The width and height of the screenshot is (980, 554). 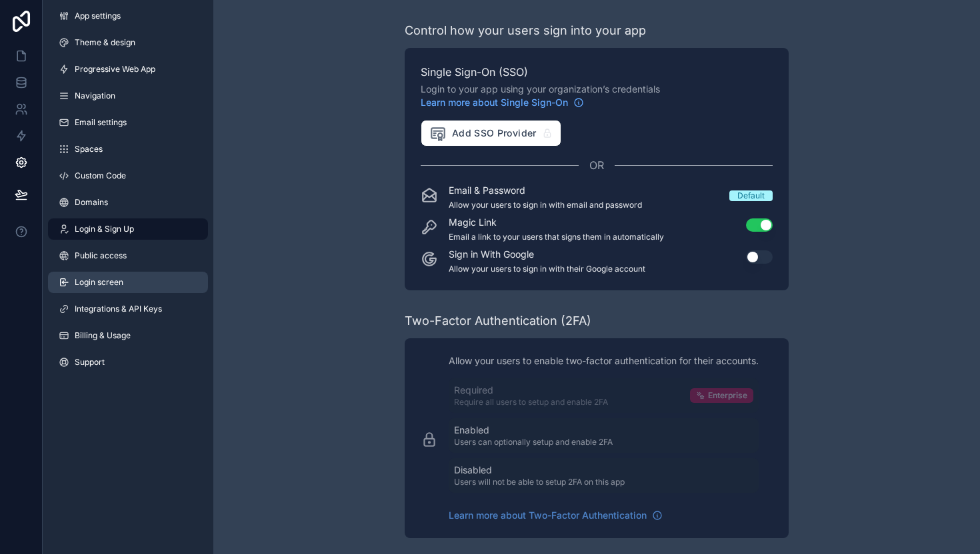 I want to click on p: Required, so click(x=530, y=390).